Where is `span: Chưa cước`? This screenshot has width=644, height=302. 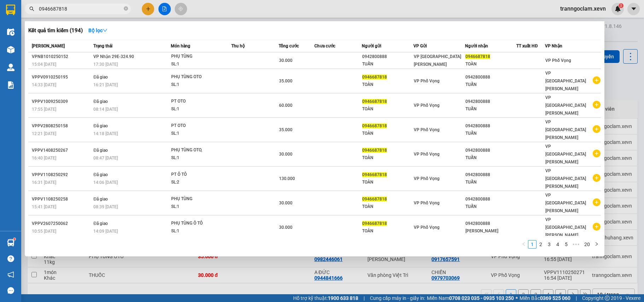
span: Chưa cước is located at coordinates (325, 46).